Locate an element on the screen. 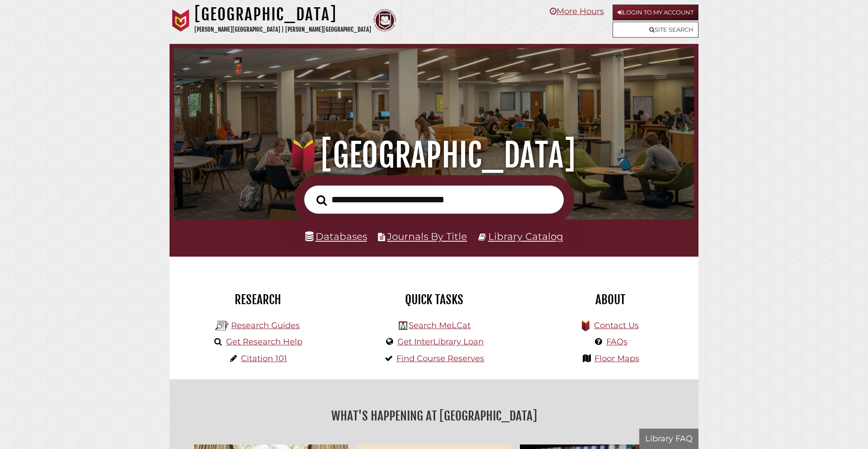  button: Search is located at coordinates (321, 200).